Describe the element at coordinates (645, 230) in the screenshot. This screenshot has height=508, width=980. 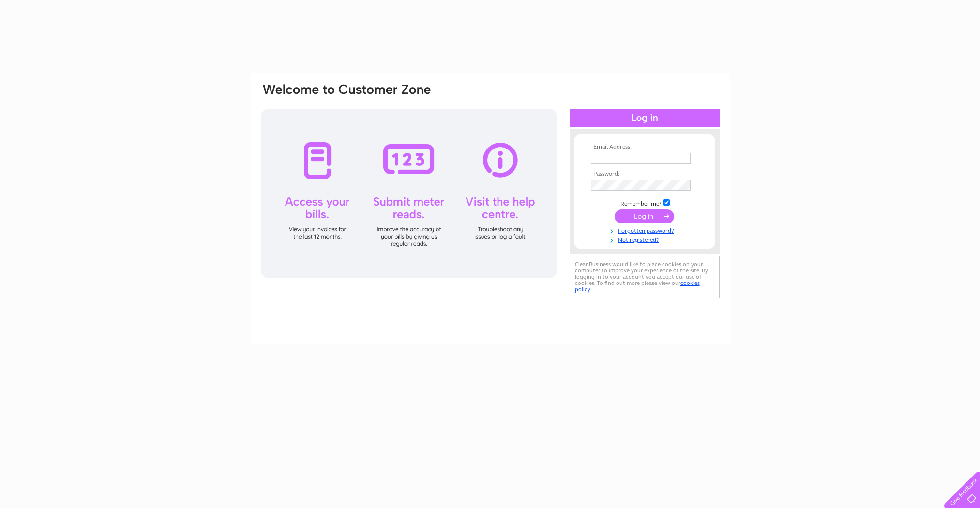
I see `a: Forgotten password?` at that location.